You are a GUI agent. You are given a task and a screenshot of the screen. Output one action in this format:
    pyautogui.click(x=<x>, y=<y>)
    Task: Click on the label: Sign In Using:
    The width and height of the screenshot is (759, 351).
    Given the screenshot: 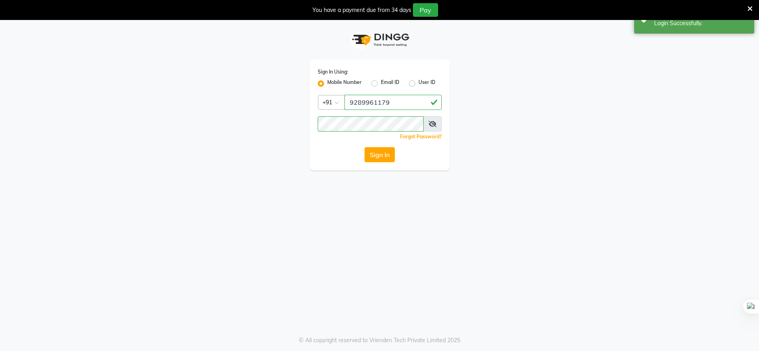 What is the action you would take?
    pyautogui.click(x=333, y=72)
    